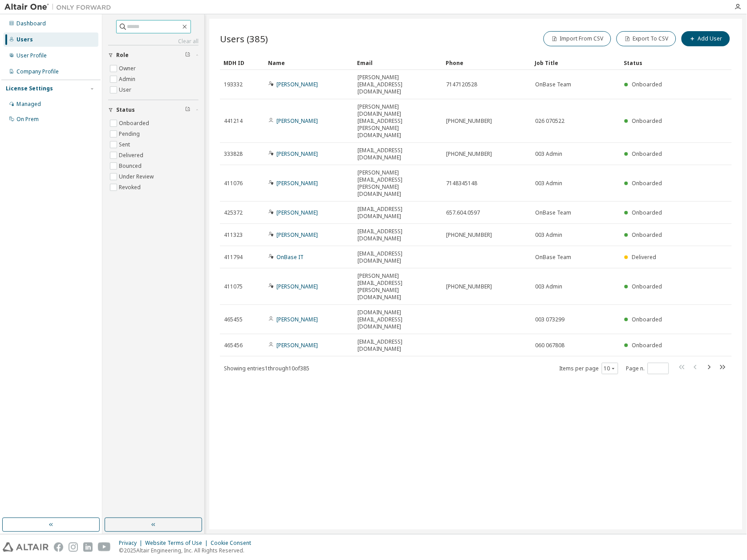 The width and height of the screenshot is (747, 560). Describe the element at coordinates (131, 166) in the screenshot. I see `label: Bounced` at that location.